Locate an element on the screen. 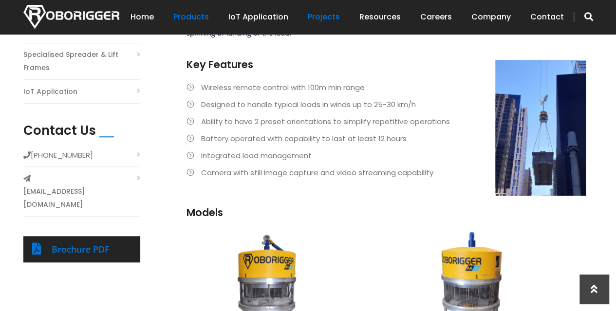  li: Wireless remote control with 100m min range is located at coordinates (386, 87).